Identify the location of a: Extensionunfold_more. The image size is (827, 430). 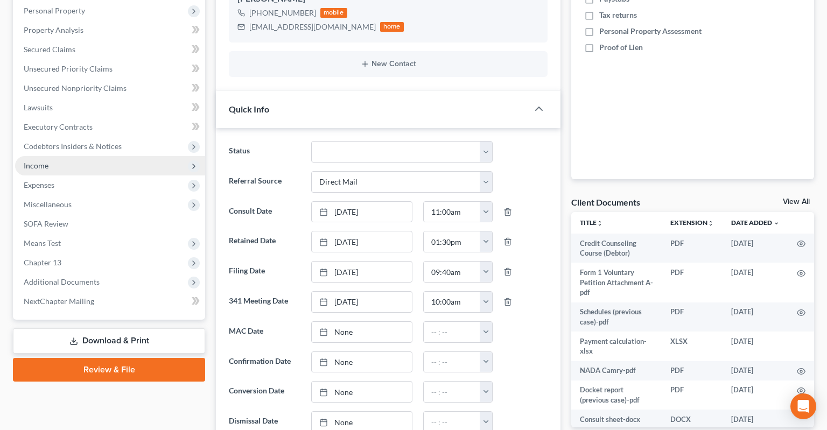
(691, 222).